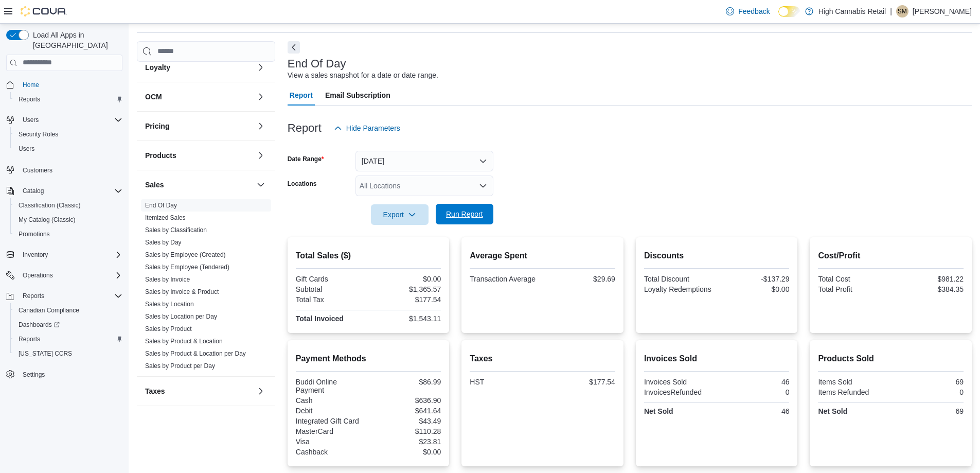 This screenshot has height=473, width=980. Describe the element at coordinates (261, 185) in the screenshot. I see `button: Sales` at that location.